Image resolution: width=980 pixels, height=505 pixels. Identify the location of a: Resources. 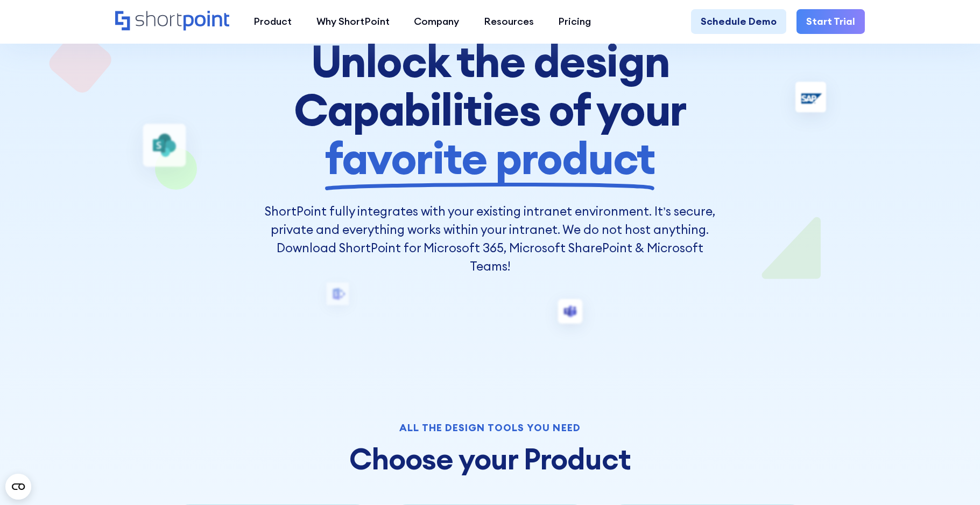
(509, 21).